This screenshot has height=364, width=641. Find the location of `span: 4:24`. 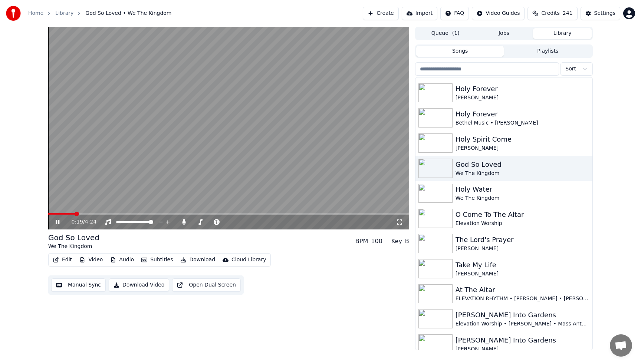

span: 4:24 is located at coordinates (90, 222).